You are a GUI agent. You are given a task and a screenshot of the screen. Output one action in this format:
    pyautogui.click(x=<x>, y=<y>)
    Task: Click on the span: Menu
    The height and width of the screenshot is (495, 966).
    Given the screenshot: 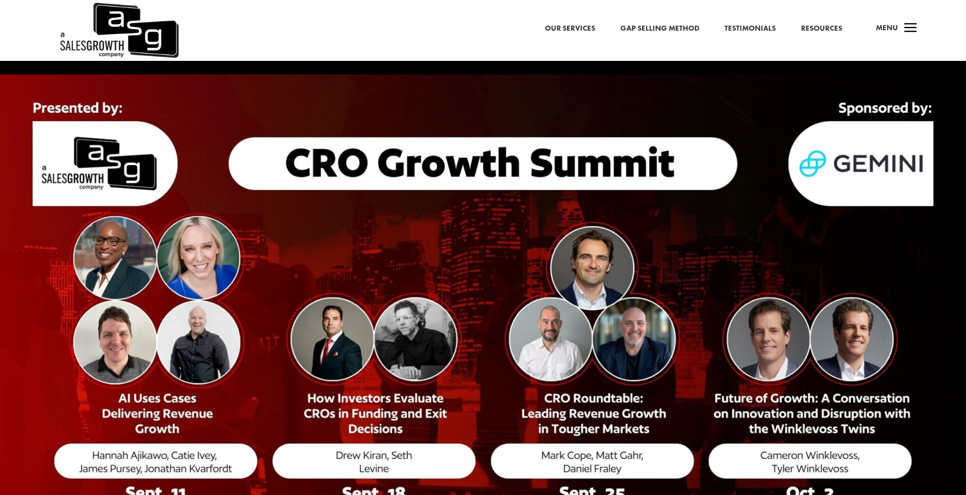 What is the action you would take?
    pyautogui.click(x=887, y=28)
    